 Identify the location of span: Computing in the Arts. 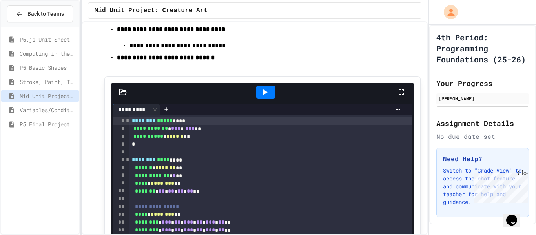
(48, 53).